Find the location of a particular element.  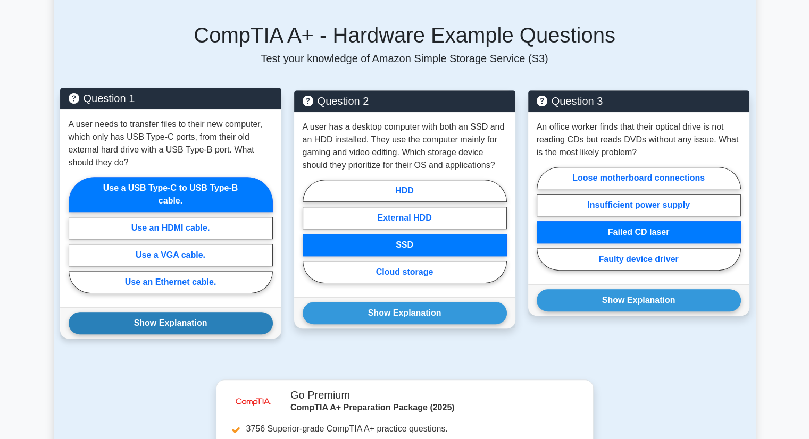

label: Use an Ethernet cable. is located at coordinates (171, 282).